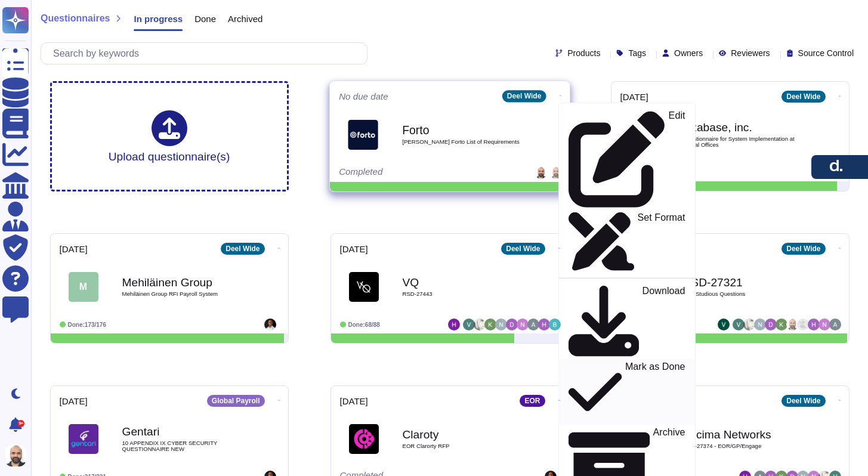 This screenshot has height=476, width=868. Describe the element at coordinates (170, 136) in the screenshot. I see `div: Upload questionnaire(s)` at that location.